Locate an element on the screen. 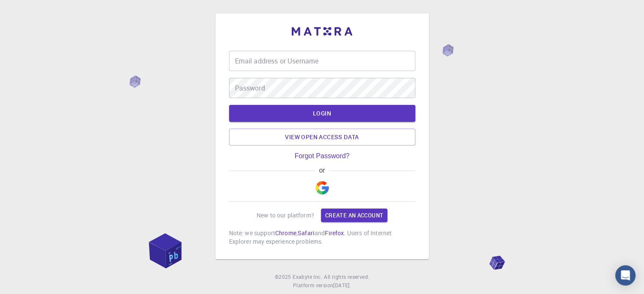  a: Firefox is located at coordinates (334, 233).